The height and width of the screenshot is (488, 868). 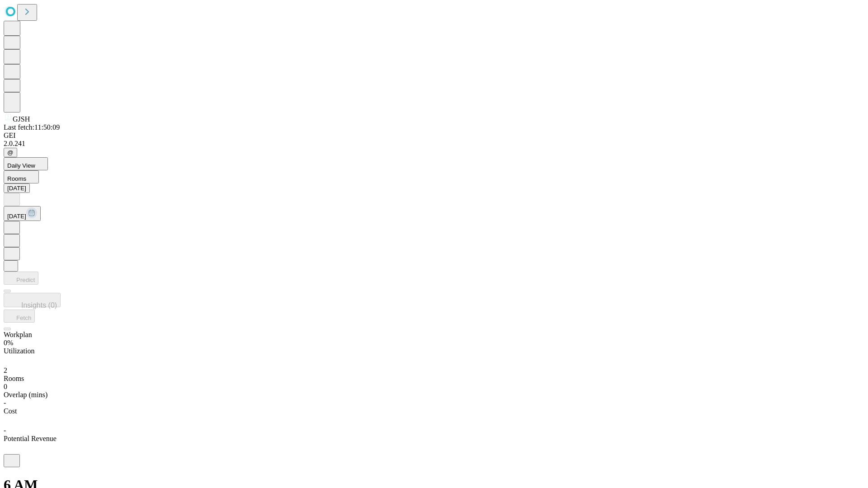 What do you see at coordinates (19, 351) in the screenshot?
I see `span: Utilization` at bounding box center [19, 351].